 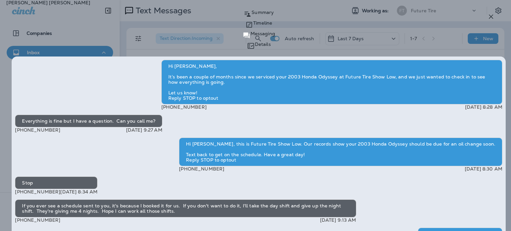 What do you see at coordinates (262, 23) in the screenshot?
I see `p: Timeline` at bounding box center [262, 23].